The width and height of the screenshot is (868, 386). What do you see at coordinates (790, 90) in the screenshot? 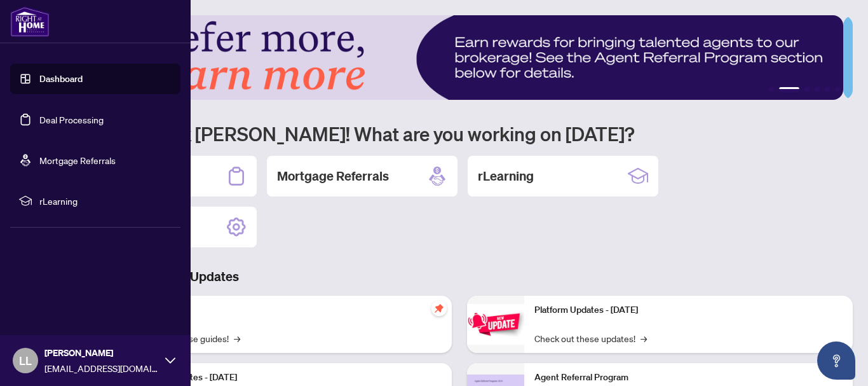
I see `button: 2` at bounding box center [790, 90].